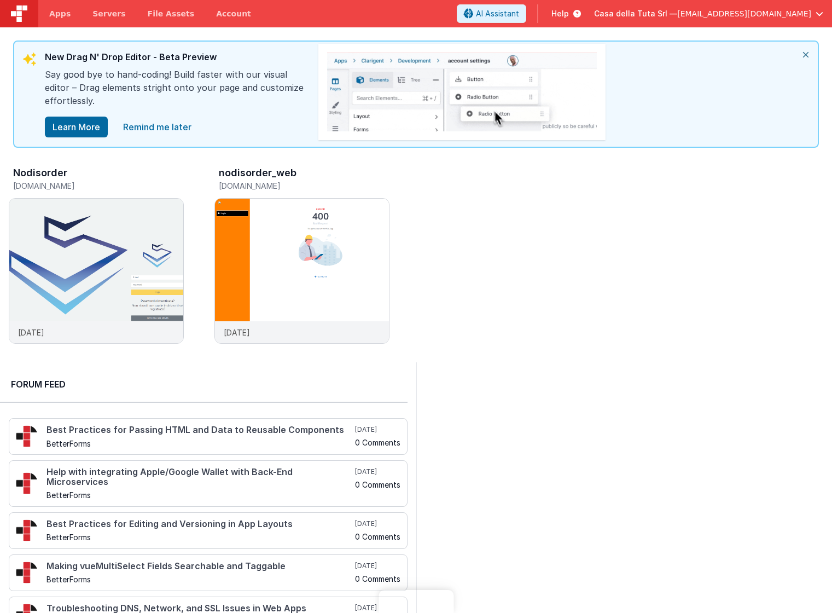 This screenshot has width=832, height=613. Describe the element at coordinates (176, 92) in the screenshot. I see `div: Say good bye to hand-coding! Build faster with our visual editor – Drag elements stright onto you...` at that location.